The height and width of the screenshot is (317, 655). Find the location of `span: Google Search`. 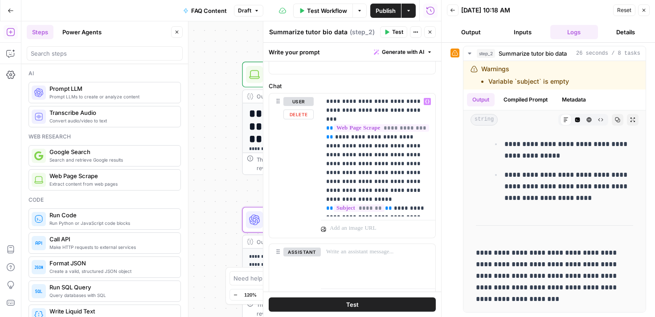

span: Google Search is located at coordinates (111, 152).